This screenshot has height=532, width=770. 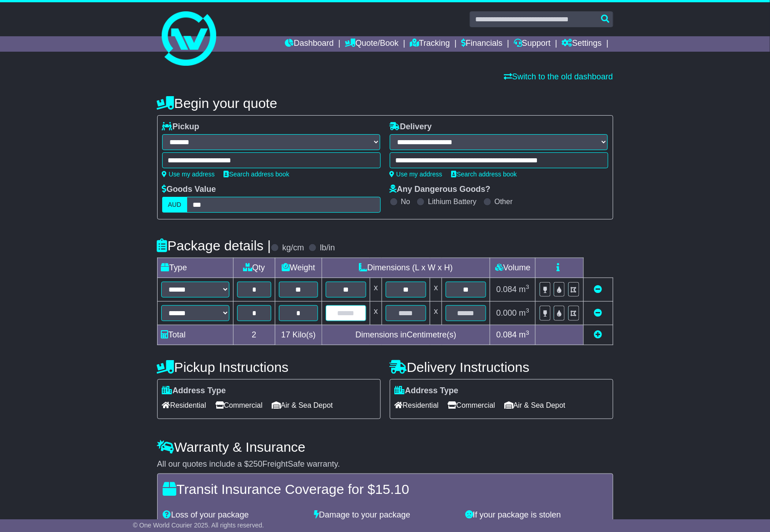 I want to click on span: 250, so click(x=256, y=464).